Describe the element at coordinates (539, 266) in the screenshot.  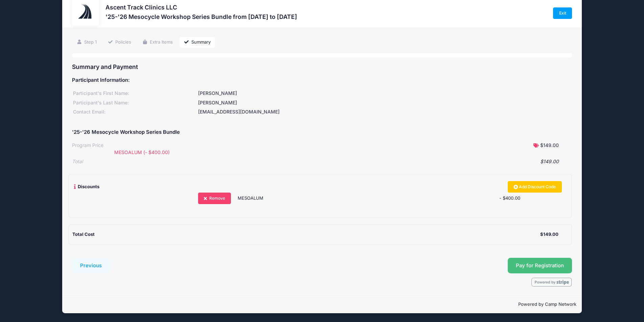
I see `button: Pay for Registration` at that location.